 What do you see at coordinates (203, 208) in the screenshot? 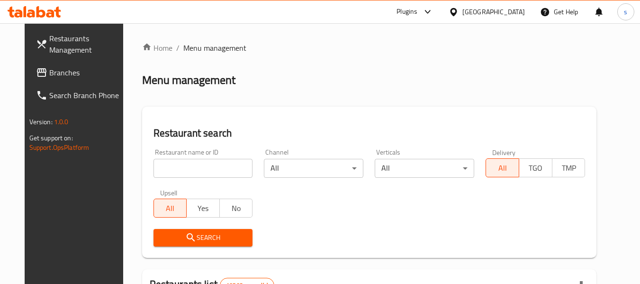
I see `span: Yes` at bounding box center [203, 208].